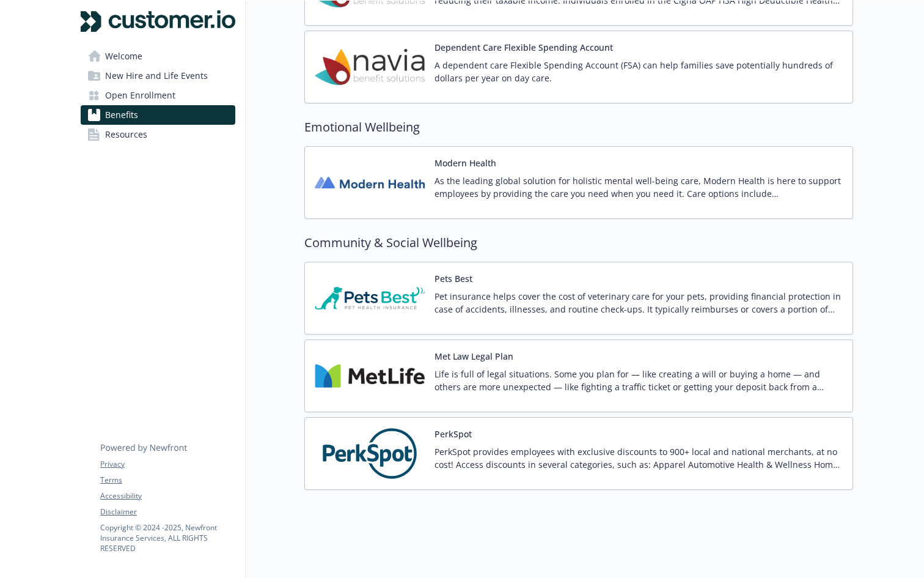 The width and height of the screenshot is (924, 578). What do you see at coordinates (523, 47) in the screenshot?
I see `button: Dependent Care Flexible Spending Account` at bounding box center [523, 47].